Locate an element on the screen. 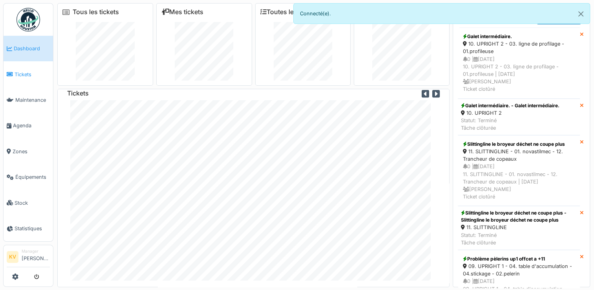 Image resolution: width=594 pixels, height=290 pixels. span: Agenda is located at coordinates (31, 125).